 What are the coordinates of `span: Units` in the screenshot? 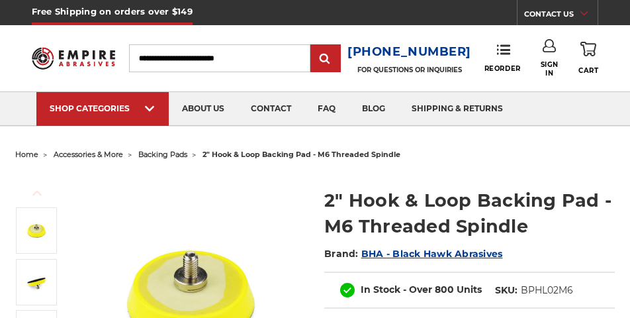 It's located at (469, 289).